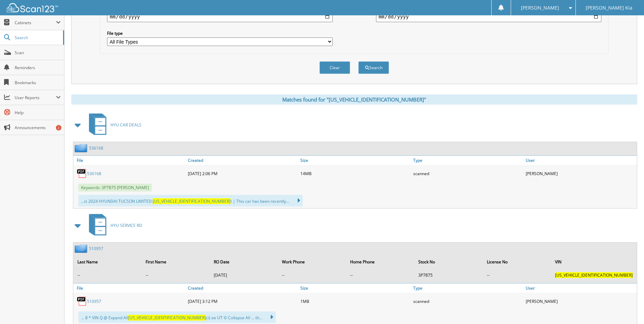  Describe the element at coordinates (37, 37) in the screenshot. I see `span: Search` at that location.